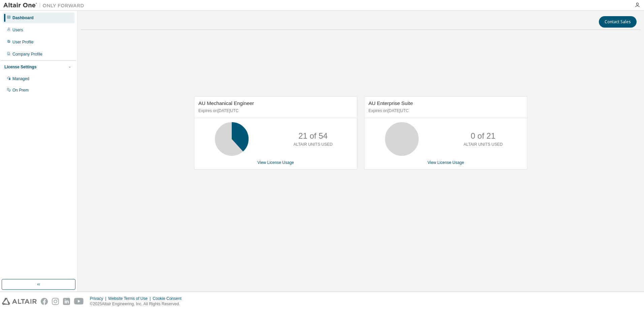 The height and width of the screenshot is (311, 644). Describe the element at coordinates (44, 301) in the screenshot. I see `img: facebook.svg` at that location.